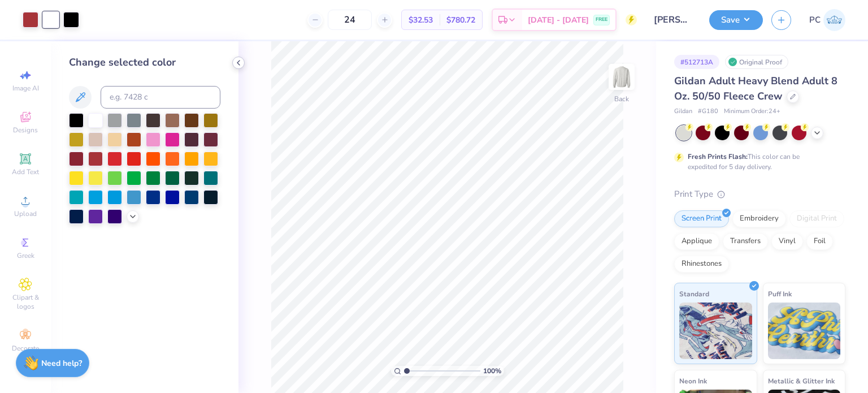 The width and height of the screenshot is (868, 393). I want to click on div: Digital Print, so click(817, 219).